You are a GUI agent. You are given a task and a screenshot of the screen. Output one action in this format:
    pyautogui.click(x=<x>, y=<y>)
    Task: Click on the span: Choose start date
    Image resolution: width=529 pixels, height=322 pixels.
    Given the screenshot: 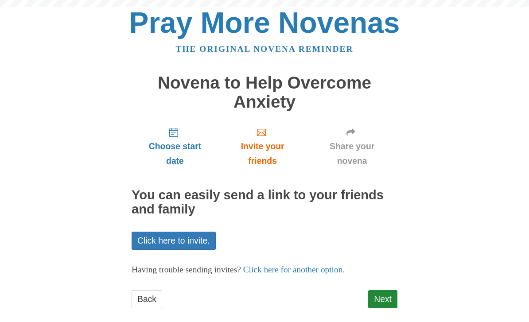 What is the action you would take?
    pyautogui.click(x=175, y=154)
    